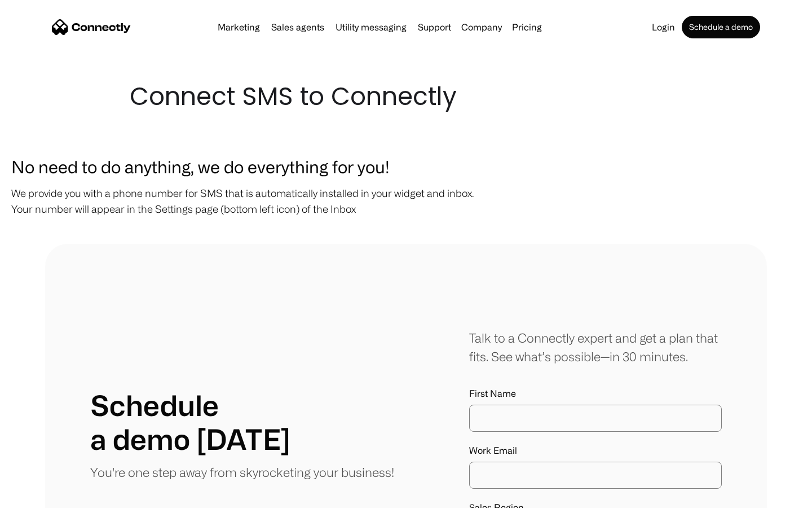 This screenshot has width=812, height=508. I want to click on a: Utility messaging, so click(371, 27).